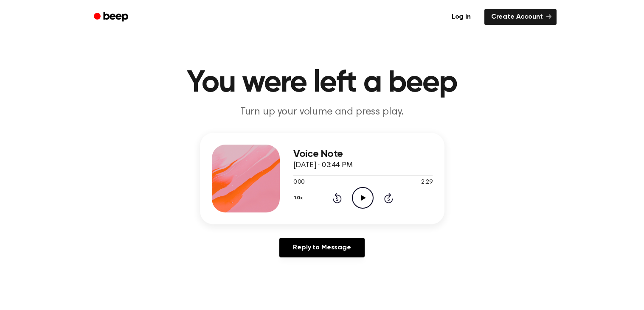 This screenshot has height=310, width=644. What do you see at coordinates (521, 17) in the screenshot?
I see `a: Create Account` at bounding box center [521, 17].